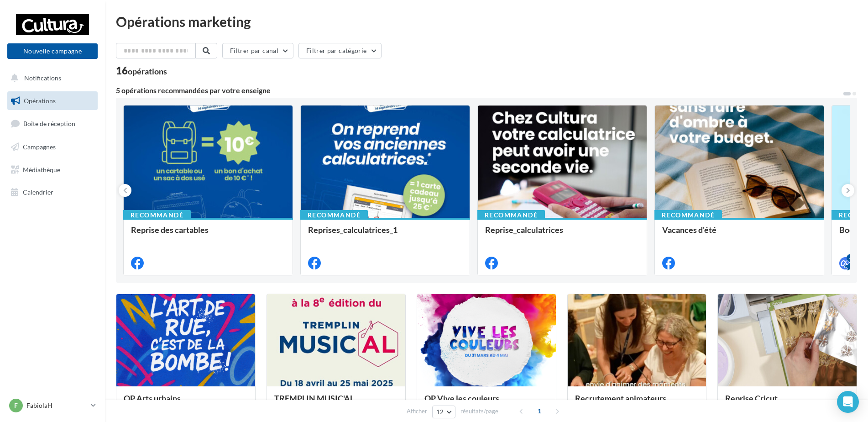 The width and height of the screenshot is (868, 422). Describe the element at coordinates (340, 51) in the screenshot. I see `button: Filtrer par catégorie` at that location.